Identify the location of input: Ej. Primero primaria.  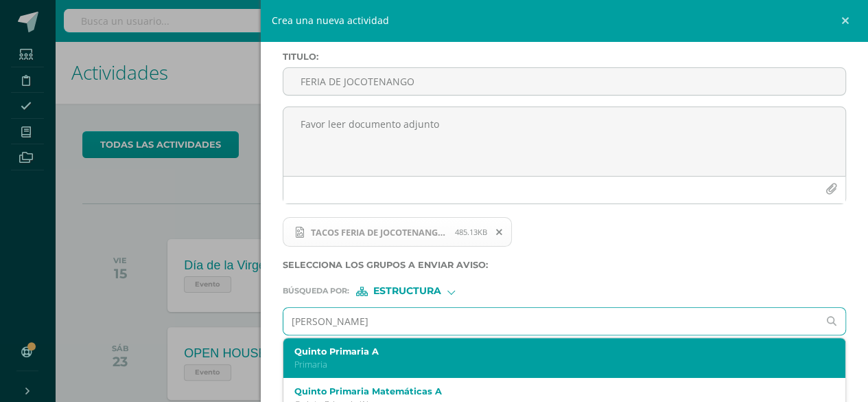
(551, 321).